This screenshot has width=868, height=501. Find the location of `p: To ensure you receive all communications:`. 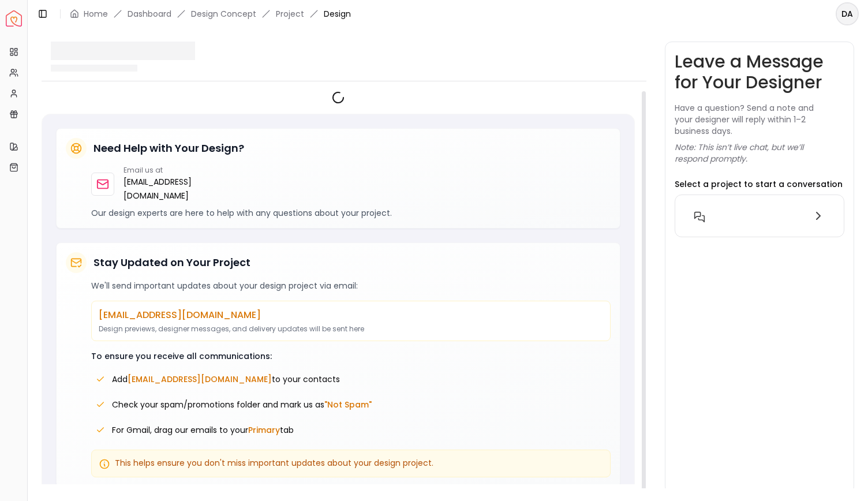

p: To ensure you receive all communications: is located at coordinates (351, 356).